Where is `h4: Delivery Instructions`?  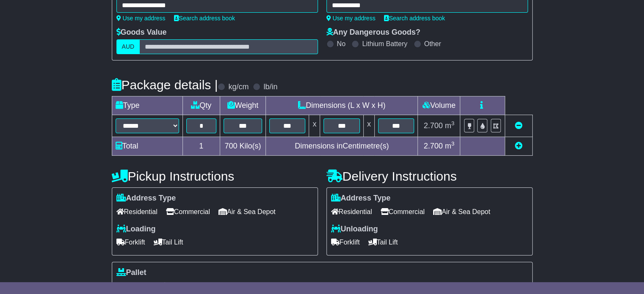
h4: Delivery Instructions is located at coordinates (430, 176).